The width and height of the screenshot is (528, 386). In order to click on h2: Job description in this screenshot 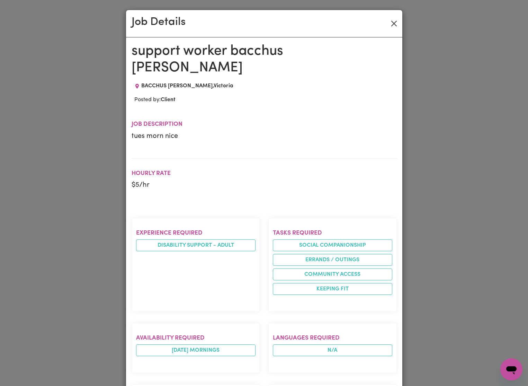, I will do `click(264, 124)`.